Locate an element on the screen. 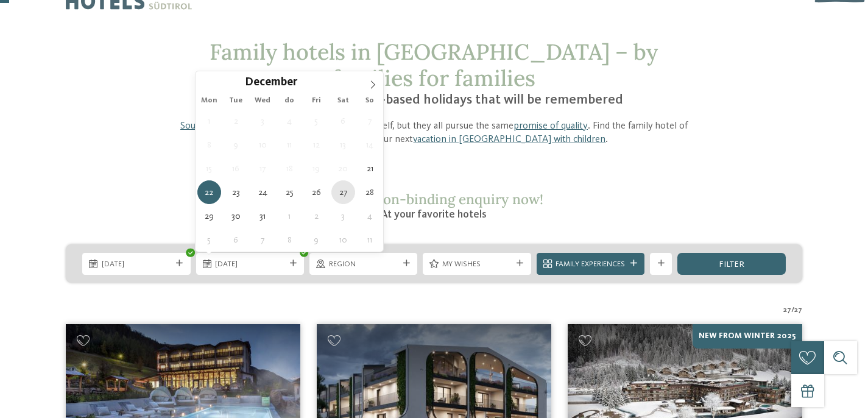 Image resolution: width=868 pixels, height=418 pixels. span: December 9, 2025 is located at coordinates (236, 144).